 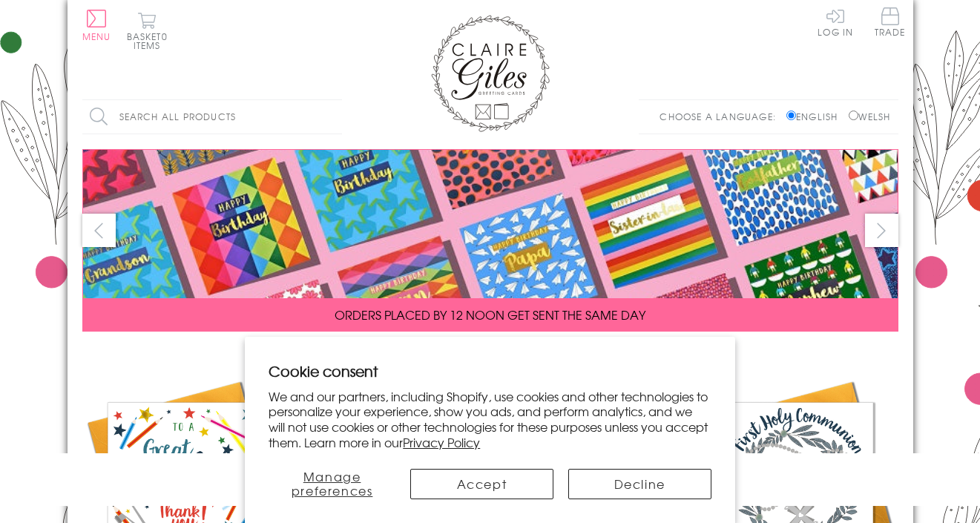 I want to click on input: Welsh, so click(x=854, y=115).